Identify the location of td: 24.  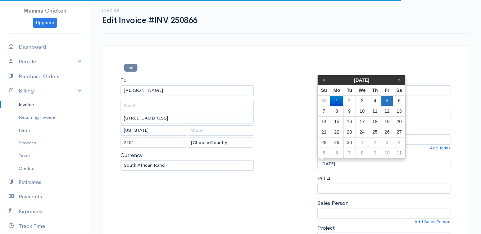
(362, 132).